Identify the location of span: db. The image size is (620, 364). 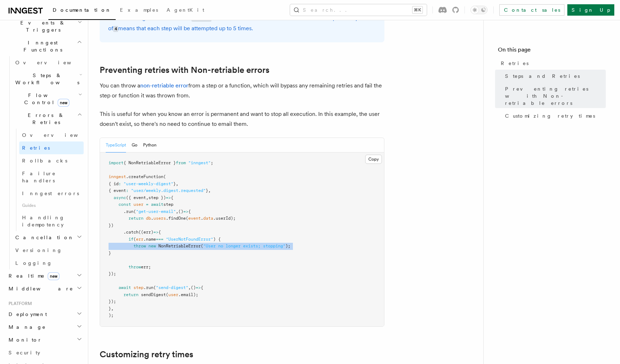
(149, 218).